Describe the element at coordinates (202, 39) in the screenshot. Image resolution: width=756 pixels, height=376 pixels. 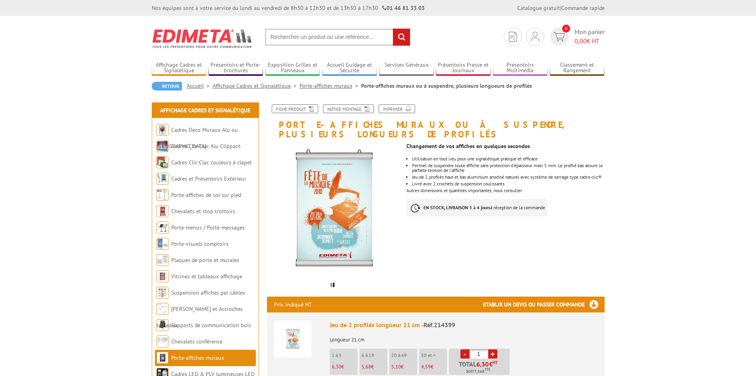
I see `img: Edimeta` at that location.